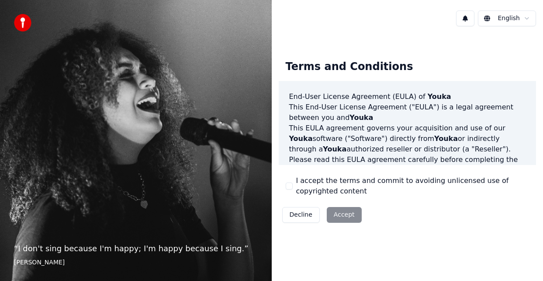  Describe the element at coordinates (136, 248) in the screenshot. I see `p: “ I don't sing because I'm happy; I'm happy because I sing. ”` at that location.